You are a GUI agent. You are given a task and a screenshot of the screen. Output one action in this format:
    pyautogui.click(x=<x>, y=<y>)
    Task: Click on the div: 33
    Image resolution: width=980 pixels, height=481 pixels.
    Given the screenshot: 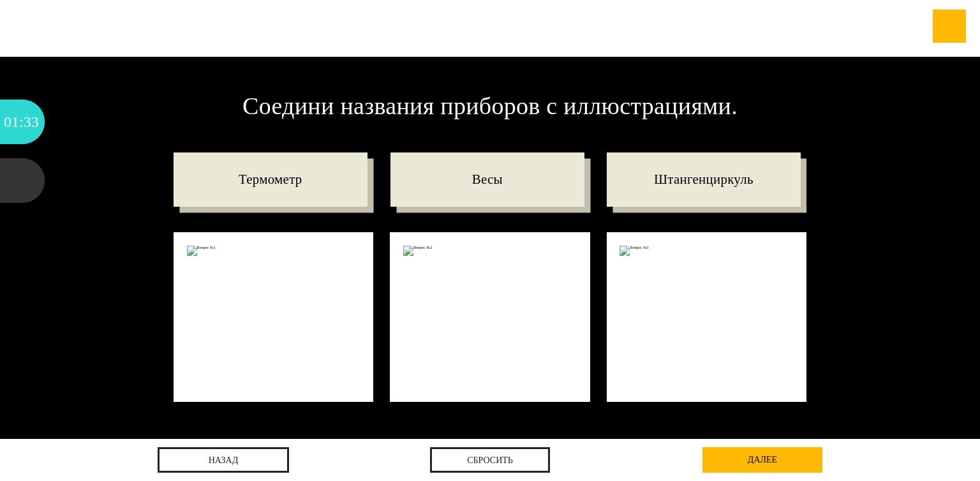 What is the action you would take?
    pyautogui.click(x=31, y=122)
    